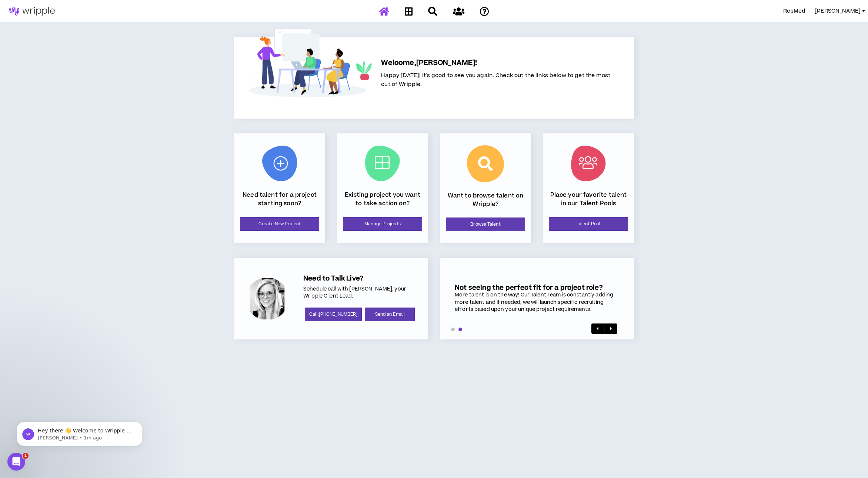 This screenshot has height=478, width=868. Describe the element at coordinates (537, 303) in the screenshot. I see `div: More talent is on the way! Our Talent Team is constantly adding more talent and if needed, we wil...` at that location.